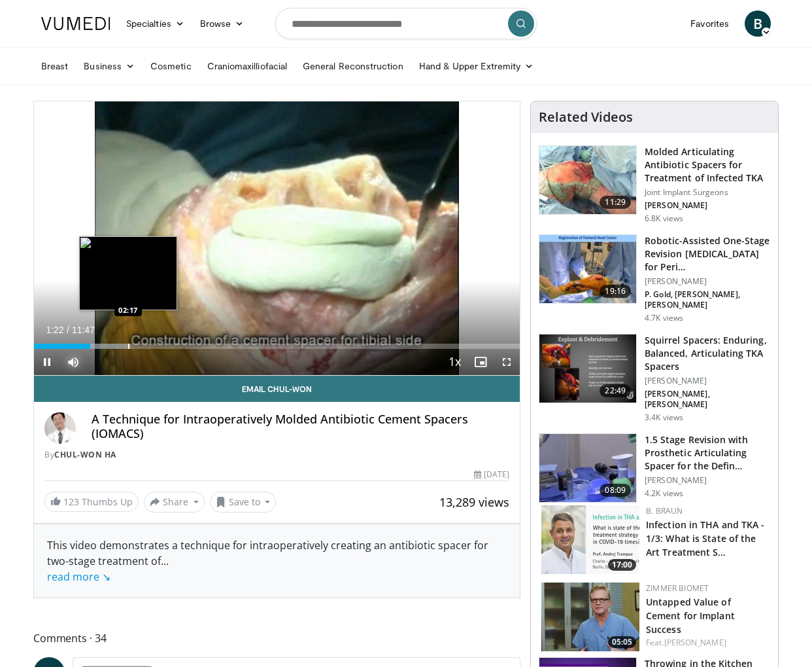 The height and width of the screenshot is (667, 812). I want to click on a: B. Braun, so click(664, 510).